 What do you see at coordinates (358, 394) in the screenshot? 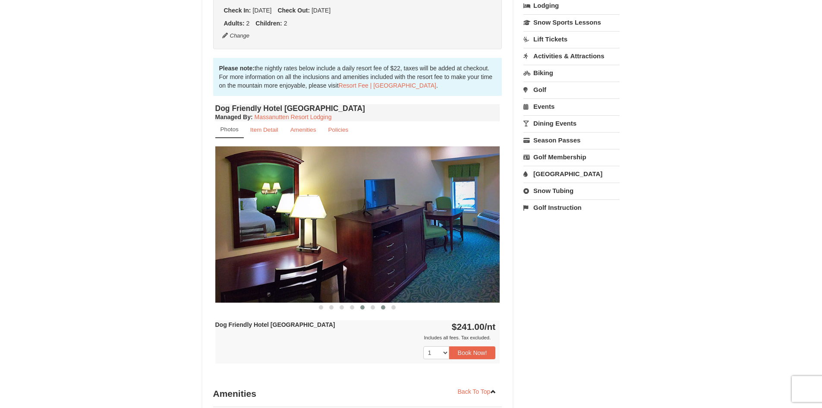
I see `h3: Amenities` at bounding box center [358, 394].